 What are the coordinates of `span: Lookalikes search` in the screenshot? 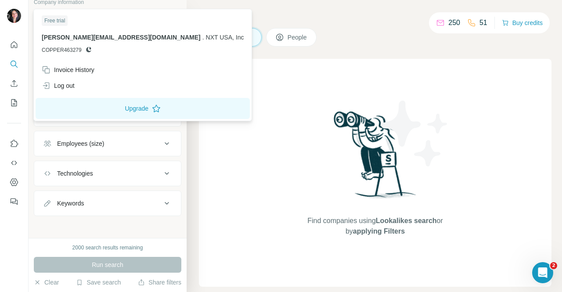 It's located at (406, 221).